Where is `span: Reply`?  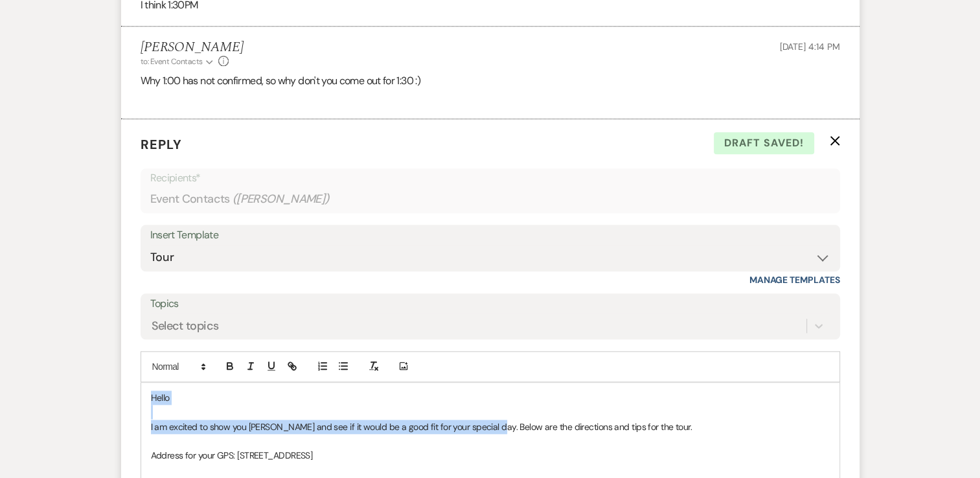
span: Reply is located at coordinates (162, 144).